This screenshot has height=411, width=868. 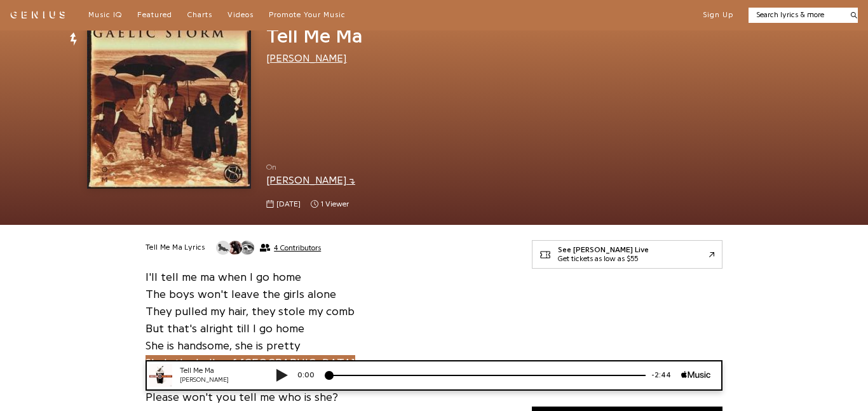 What do you see at coordinates (105, 15) in the screenshot?
I see `span: Music IQ` at bounding box center [105, 15].